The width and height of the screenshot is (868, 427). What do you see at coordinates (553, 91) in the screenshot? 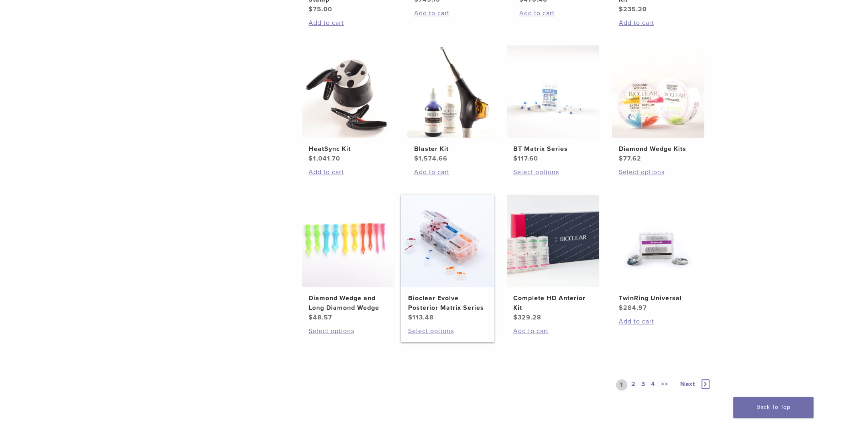
I see `img: BT Matrix Series` at bounding box center [553, 91].